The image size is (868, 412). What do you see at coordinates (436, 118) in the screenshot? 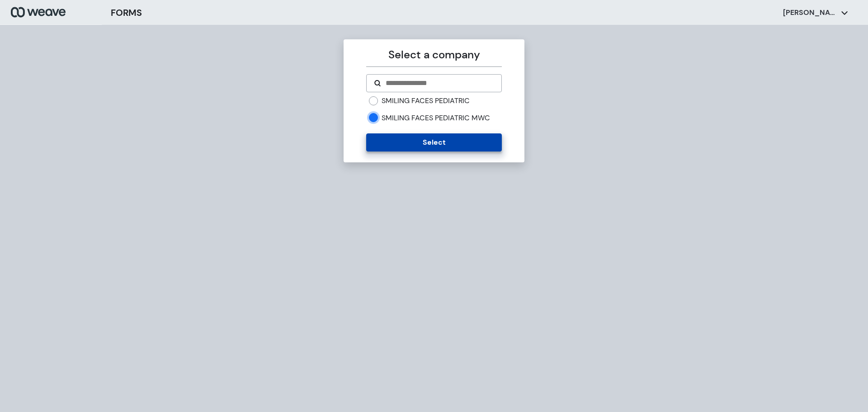
I see `label: SMILING FACES PEDIATRIC MWC` at bounding box center [436, 118].